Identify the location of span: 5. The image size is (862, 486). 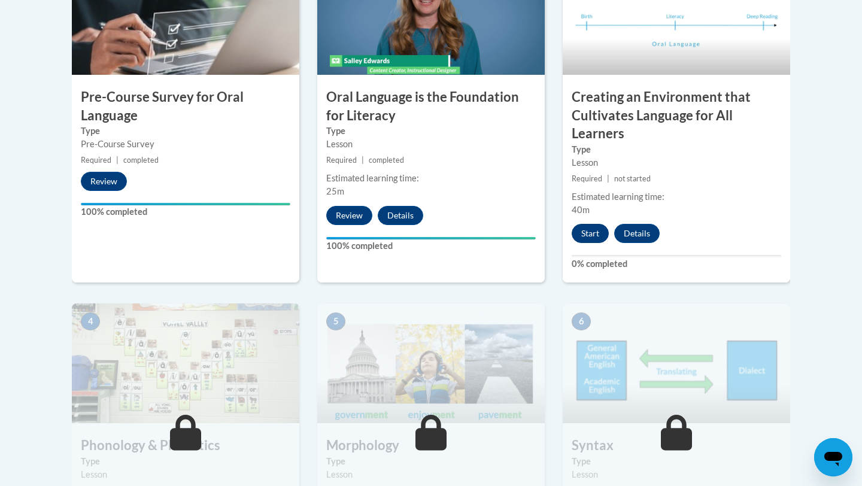
(336, 322).